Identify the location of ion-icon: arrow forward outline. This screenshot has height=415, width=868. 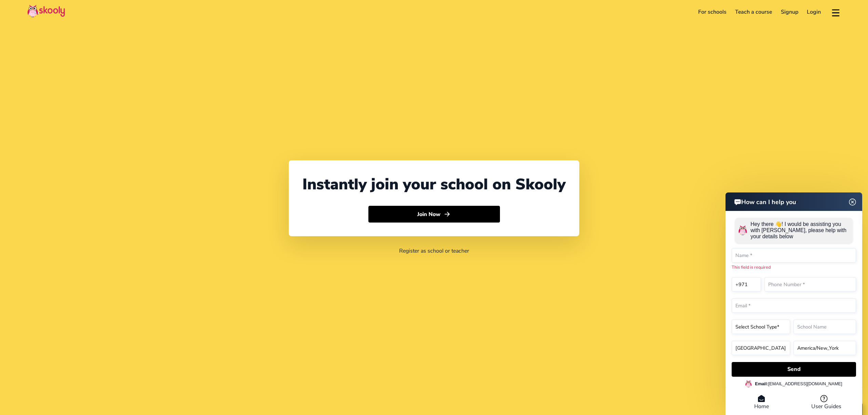
(447, 214).